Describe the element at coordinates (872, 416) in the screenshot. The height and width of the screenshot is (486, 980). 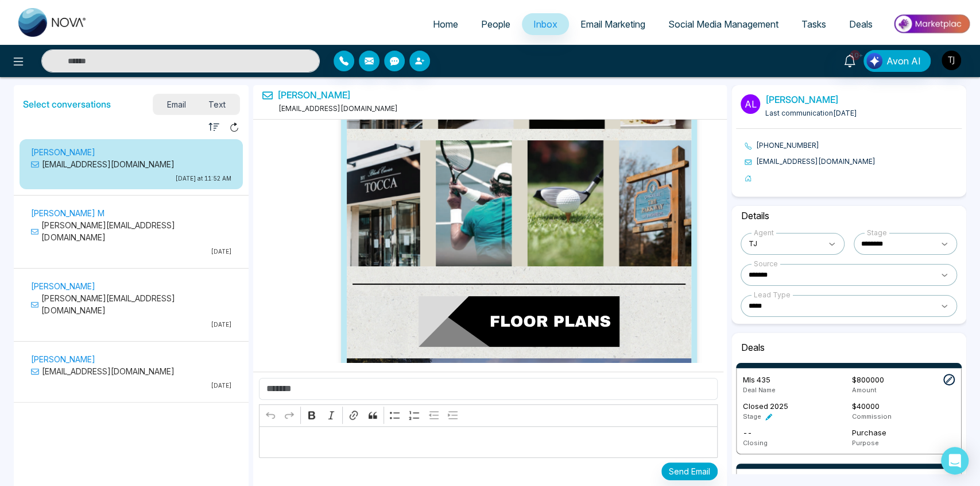
I see `span: Commission` at that location.